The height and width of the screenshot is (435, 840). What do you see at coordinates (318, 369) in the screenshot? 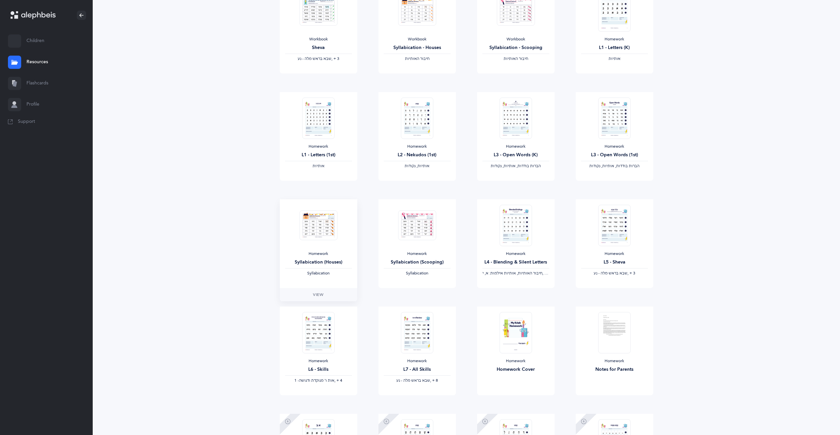
I see `div: L6 - Skills` at bounding box center [318, 369].